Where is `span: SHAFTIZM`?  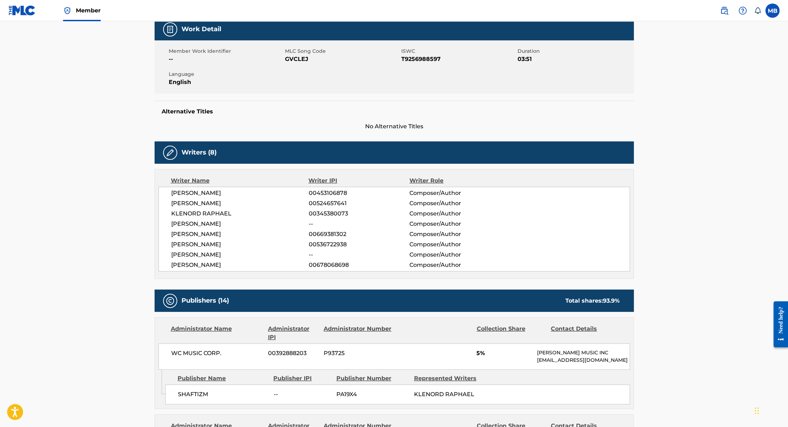
span: SHAFTIZM is located at coordinates (223, 394).